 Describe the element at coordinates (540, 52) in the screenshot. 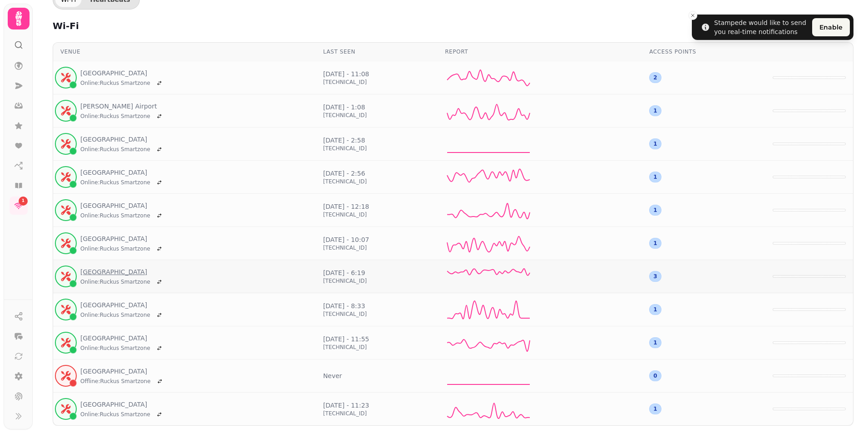

I see `div: Report` at that location.